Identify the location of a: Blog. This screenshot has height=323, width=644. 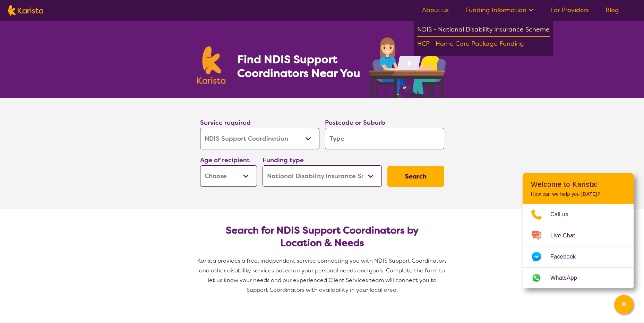
(612, 10).